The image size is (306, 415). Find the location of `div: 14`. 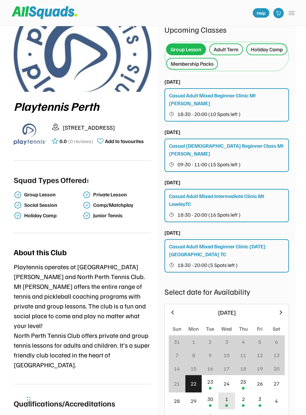

div: 14 is located at coordinates (177, 369).